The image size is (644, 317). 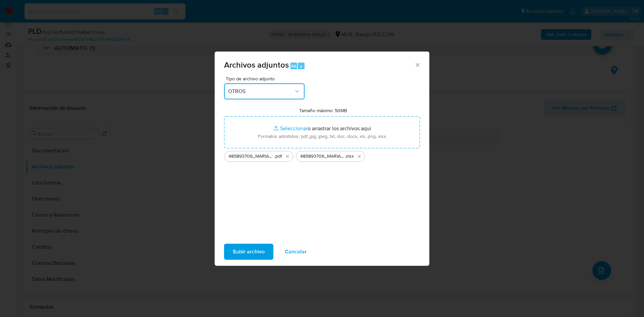 I want to click on span: Subir archivo, so click(x=249, y=252).